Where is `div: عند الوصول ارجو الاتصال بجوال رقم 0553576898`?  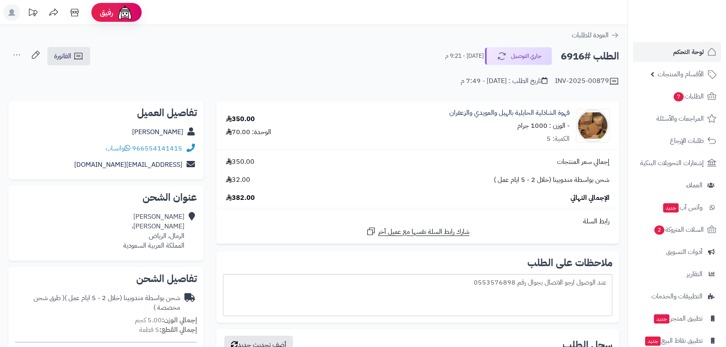 div: عند الوصول ارجو الاتصال بجوال رقم 0553576898 is located at coordinates (418, 295).